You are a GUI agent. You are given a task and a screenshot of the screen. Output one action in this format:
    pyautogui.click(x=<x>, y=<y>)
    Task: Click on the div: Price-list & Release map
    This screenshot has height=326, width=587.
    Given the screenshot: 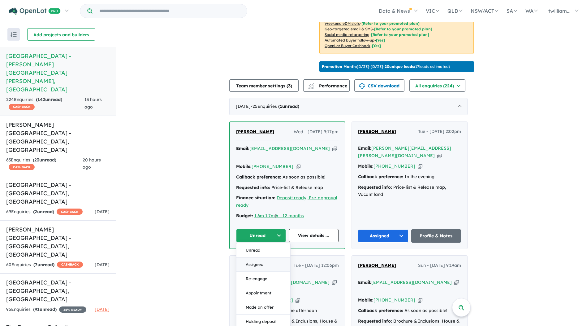 What is the action you would take?
    pyautogui.click(x=287, y=188)
    